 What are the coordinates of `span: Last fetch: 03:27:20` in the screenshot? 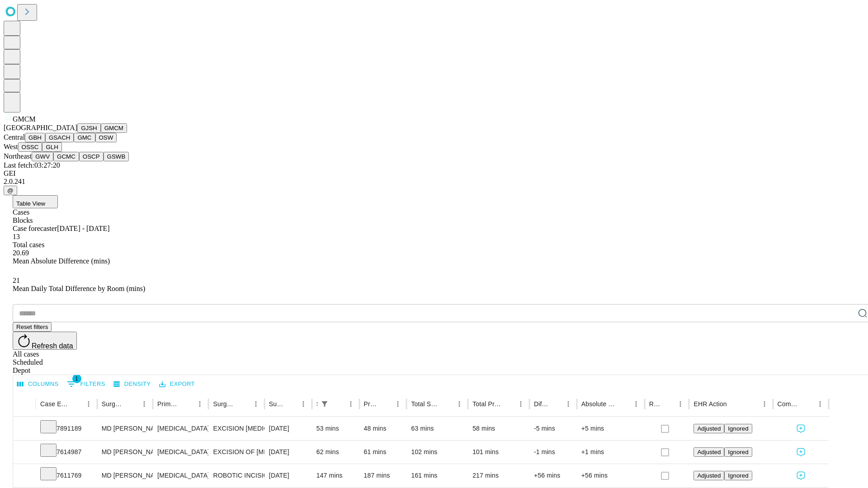 It's located at (32, 164).